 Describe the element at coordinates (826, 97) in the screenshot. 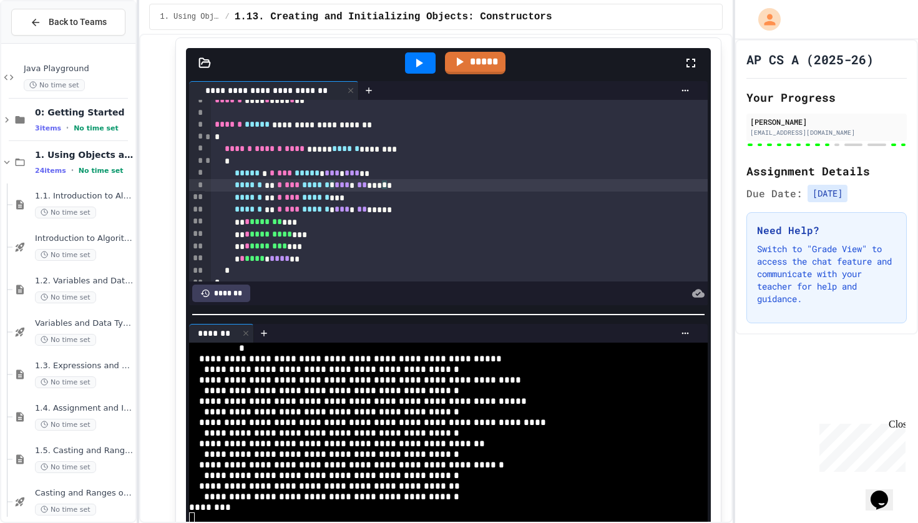

I see `h2: Your Progress` at that location.